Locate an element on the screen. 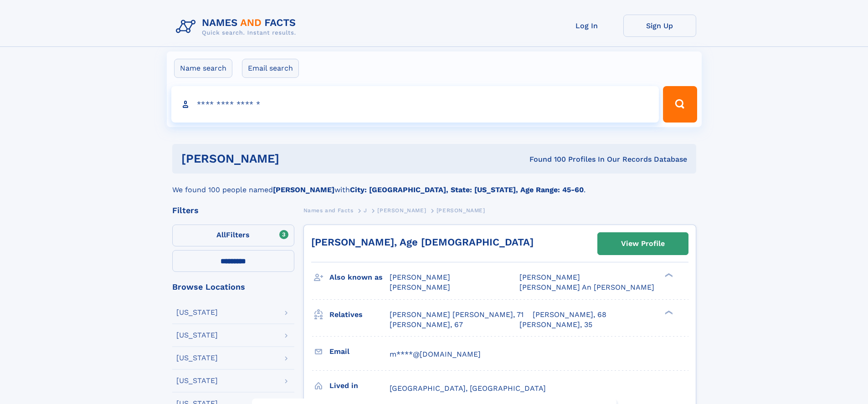 Image resolution: width=868 pixels, height=404 pixels. div: View Profile is located at coordinates (643, 244).